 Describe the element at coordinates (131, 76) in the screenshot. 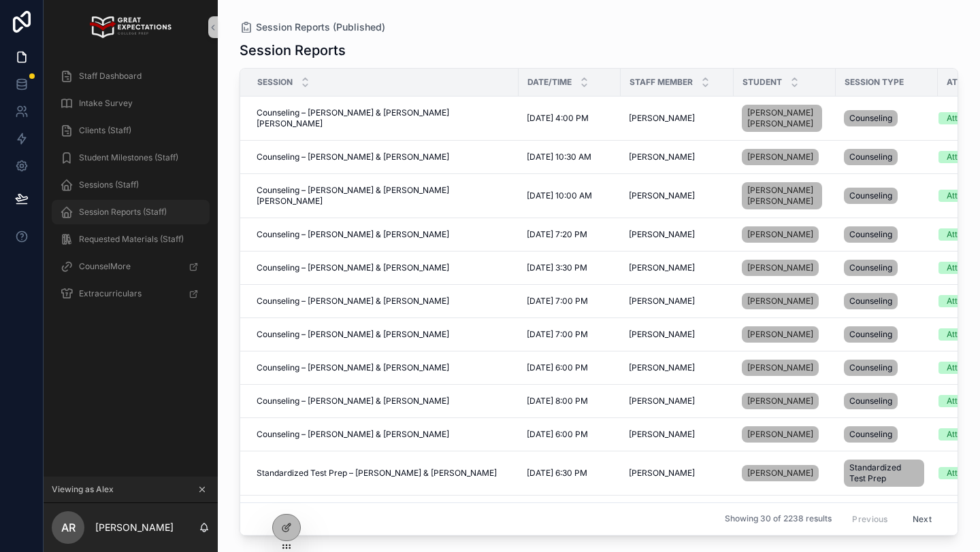

I see `a: Staff Dashboard` at that location.